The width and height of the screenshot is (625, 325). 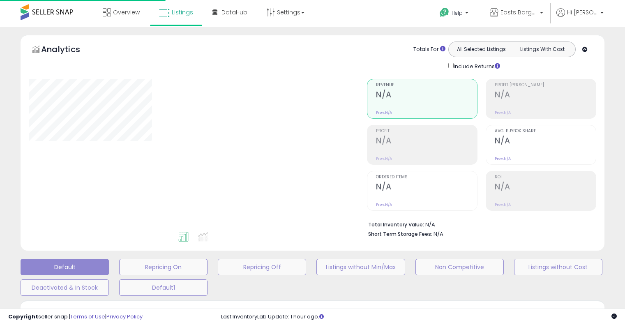 I want to click on span: DataHub, so click(x=234, y=12).